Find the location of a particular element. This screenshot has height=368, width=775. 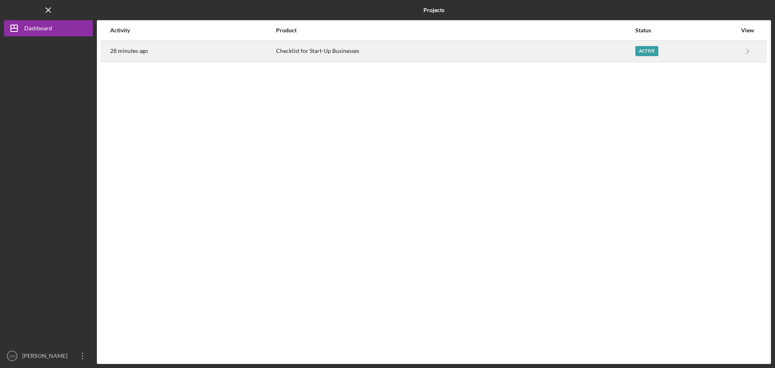

a: Dashboard is located at coordinates (48, 28).